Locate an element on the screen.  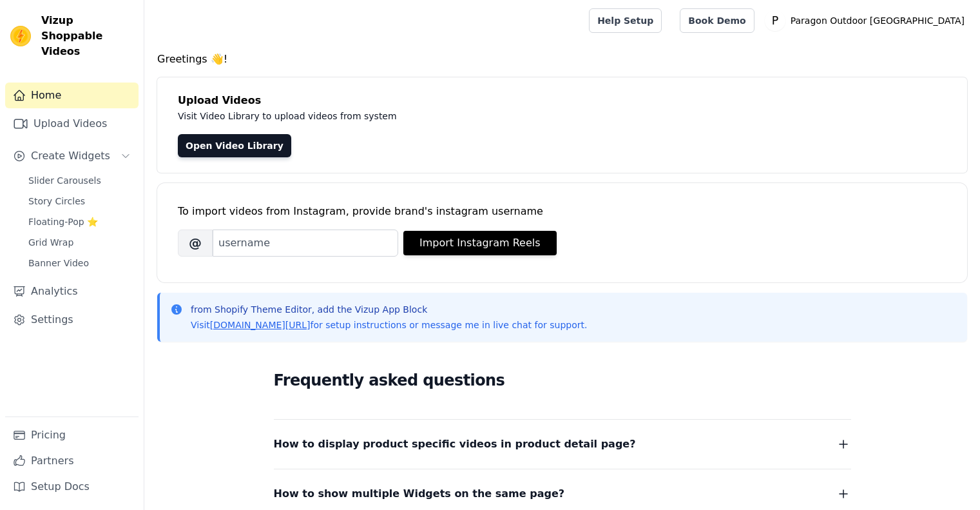
p: Visit for setup instructions or message me in live chat for support. is located at coordinates (389, 325).